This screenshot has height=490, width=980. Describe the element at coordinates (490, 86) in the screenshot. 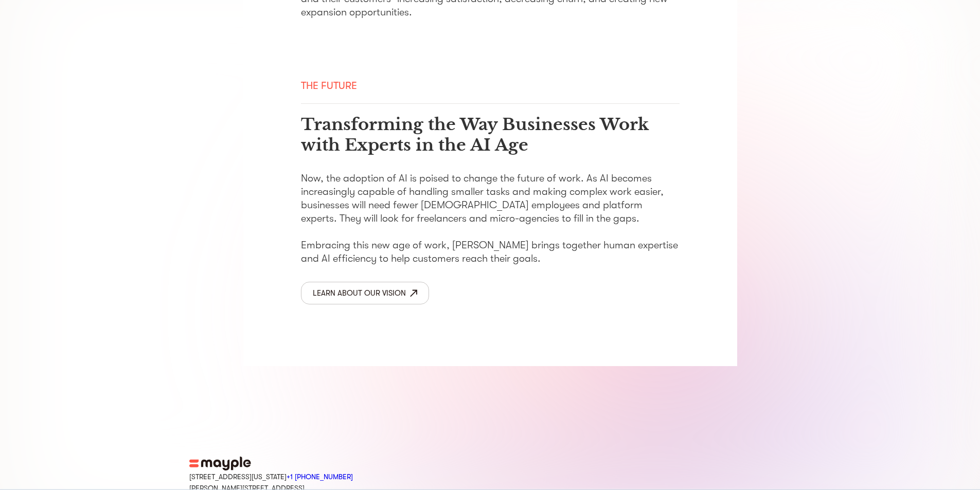

I see `div: The Future` at that location.